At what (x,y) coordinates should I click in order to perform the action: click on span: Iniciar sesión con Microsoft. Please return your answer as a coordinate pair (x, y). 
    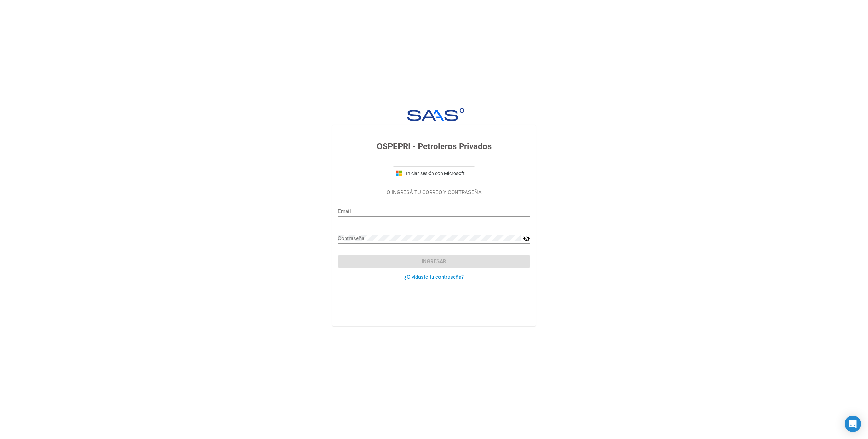
    Looking at the image, I should click on (439, 173).